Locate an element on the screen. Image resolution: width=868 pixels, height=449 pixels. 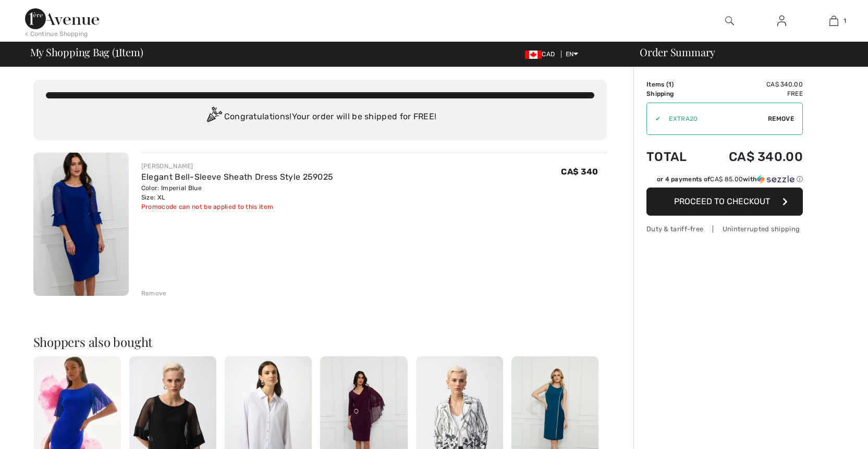
a: 1 is located at coordinates (834, 21).